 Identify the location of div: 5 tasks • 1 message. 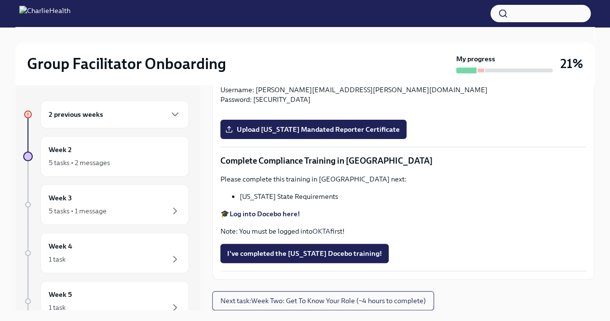
(78, 211).